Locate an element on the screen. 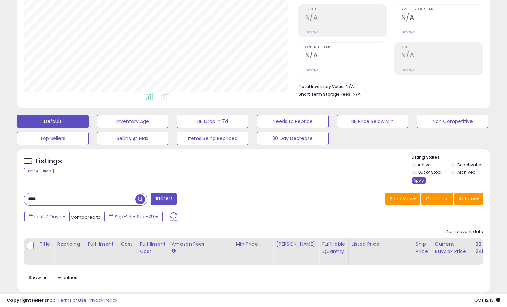 The width and height of the screenshot is (507, 307). span: Sep-23 - Sep-29 is located at coordinates (134, 217).